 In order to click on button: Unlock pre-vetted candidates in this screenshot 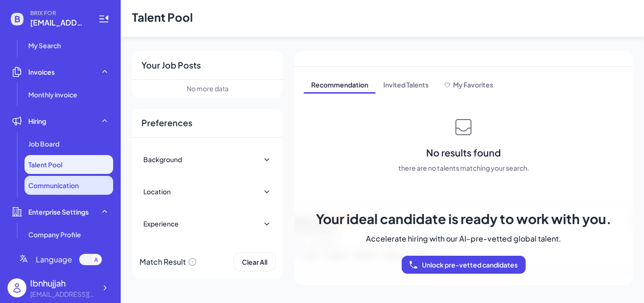, I will do `click(463, 264)`.